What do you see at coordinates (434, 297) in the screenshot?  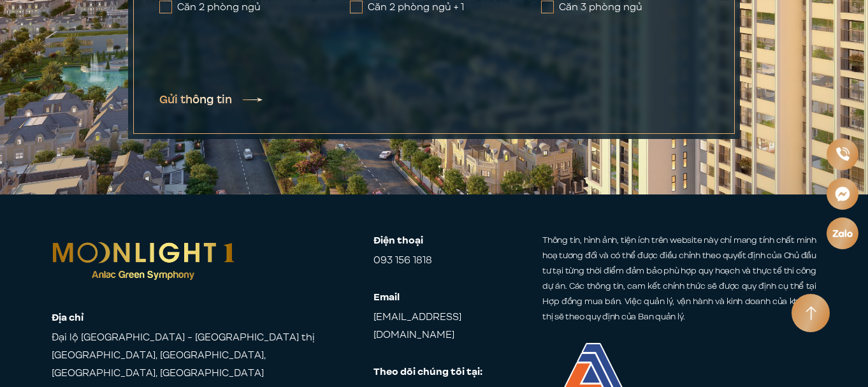 I see `strong: Email` at bounding box center [434, 297].